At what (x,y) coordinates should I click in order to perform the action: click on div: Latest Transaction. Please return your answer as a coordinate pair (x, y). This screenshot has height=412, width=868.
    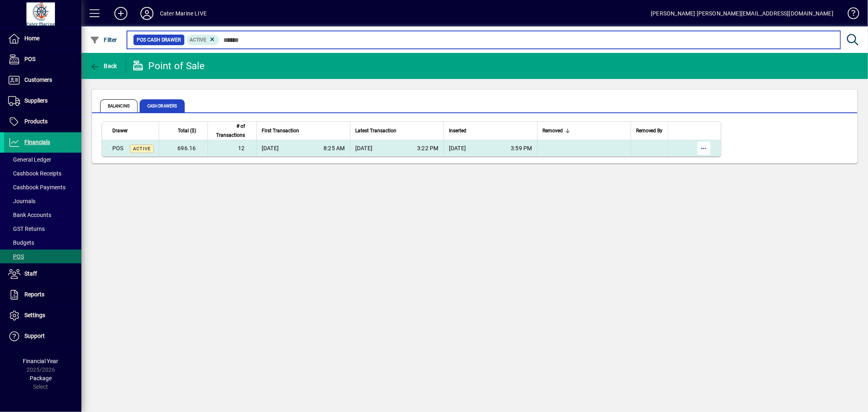
    Looking at the image, I should click on (397, 131).